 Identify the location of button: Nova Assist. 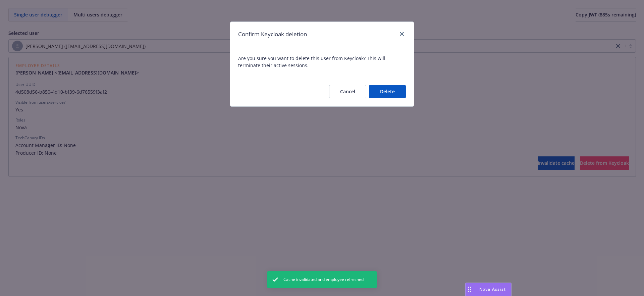
(488, 289).